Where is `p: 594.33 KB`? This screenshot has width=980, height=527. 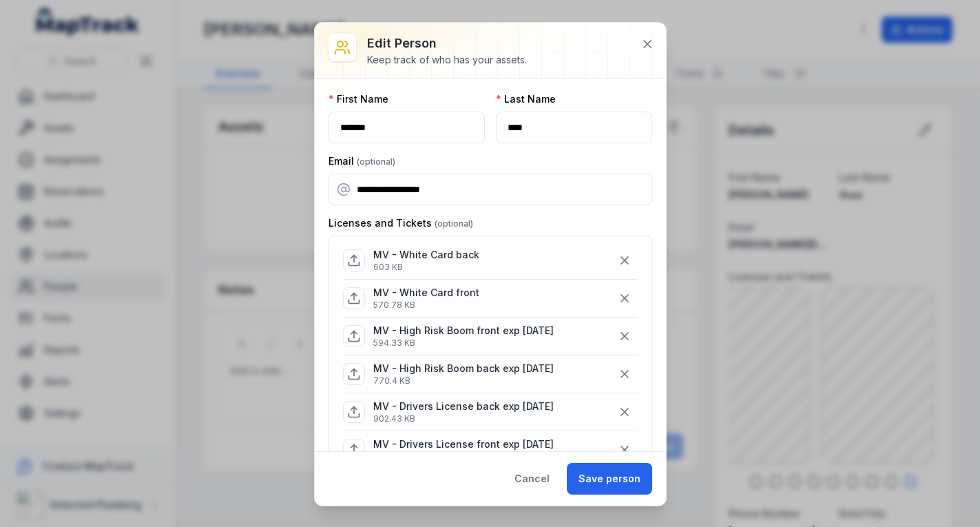
p: 594.33 KB is located at coordinates (463, 343).